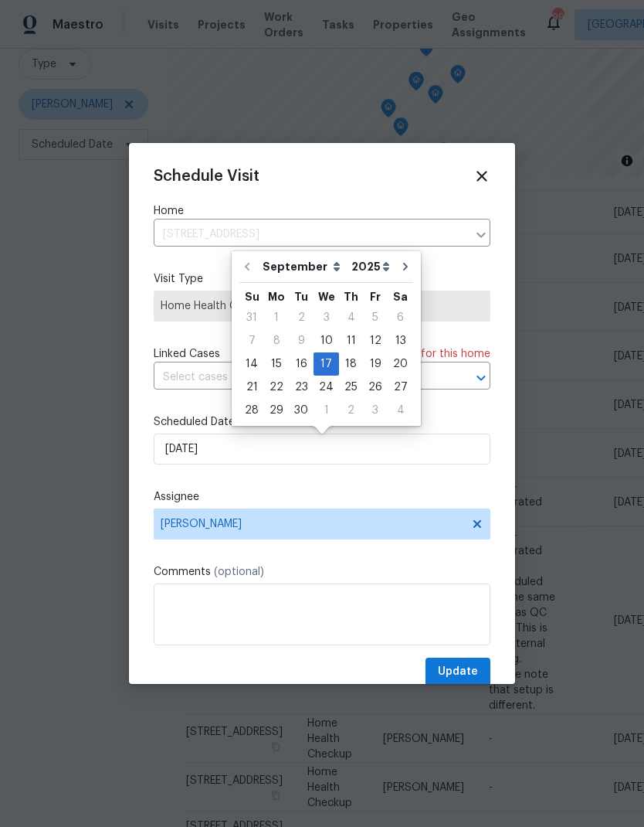 This screenshot has width=644, height=827. What do you see at coordinates (326, 318) in the screenshot?
I see `div: Wed Sep 03 2025` at bounding box center [326, 318].